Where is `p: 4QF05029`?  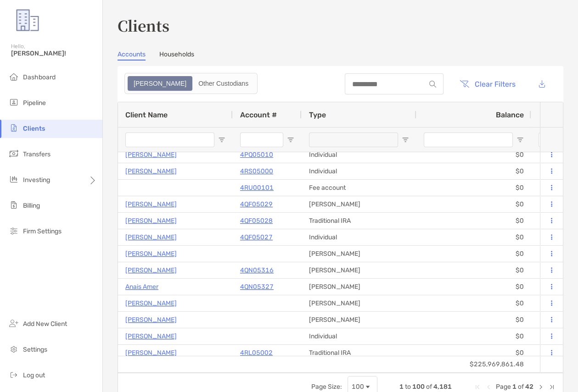
p: 4QF05029 is located at coordinates (256, 204).